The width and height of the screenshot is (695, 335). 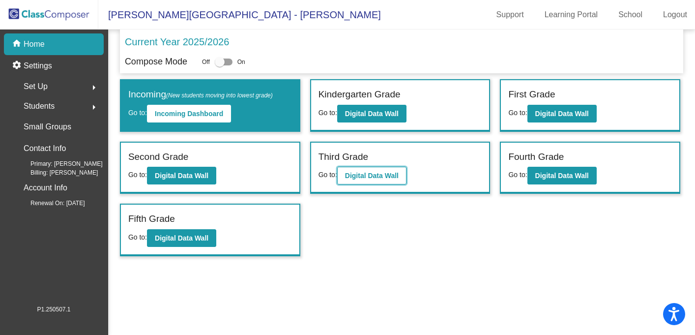 I want to click on span: Set Up, so click(x=35, y=86).